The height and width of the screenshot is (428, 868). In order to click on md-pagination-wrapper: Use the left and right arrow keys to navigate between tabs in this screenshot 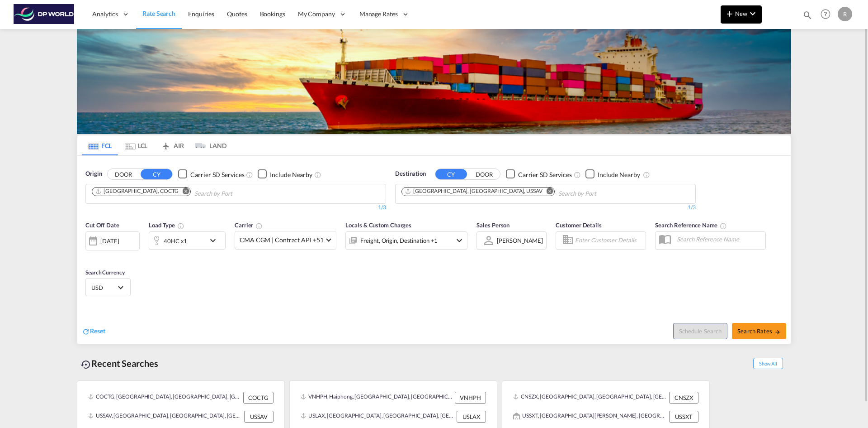, I will do `click(154, 146)`.